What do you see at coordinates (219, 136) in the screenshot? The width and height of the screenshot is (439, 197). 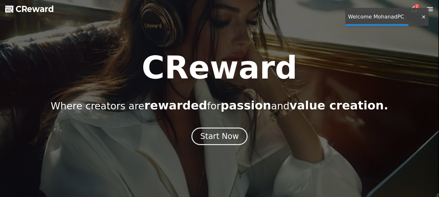 I see `div: Start Now` at bounding box center [219, 136].